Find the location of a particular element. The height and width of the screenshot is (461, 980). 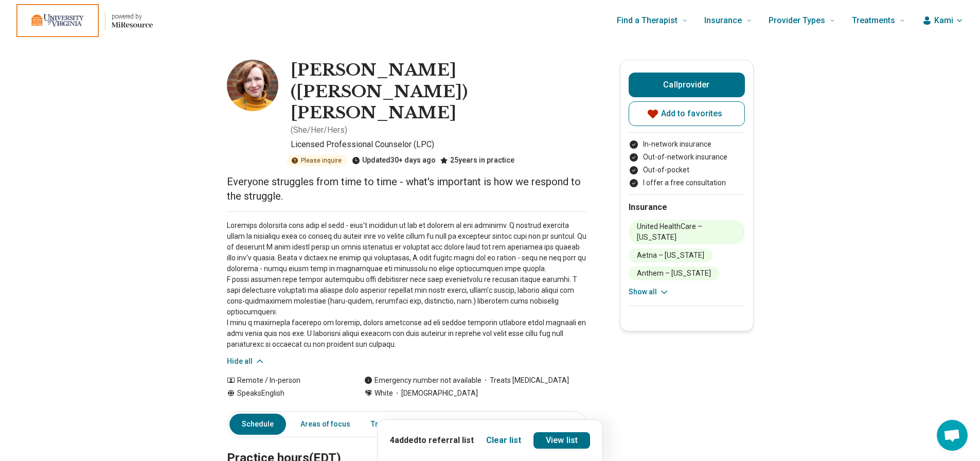

p: 4 added is located at coordinates (432, 441).